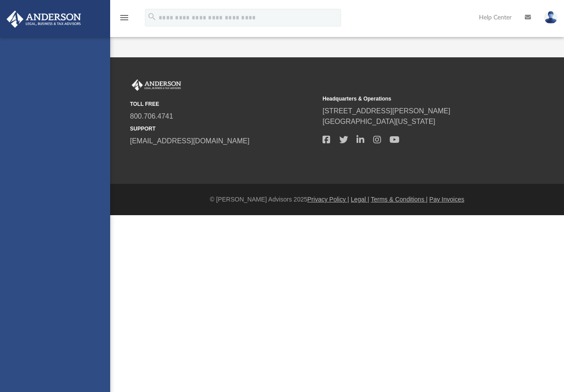  I want to click on a: Pay Invoices, so click(446, 199).